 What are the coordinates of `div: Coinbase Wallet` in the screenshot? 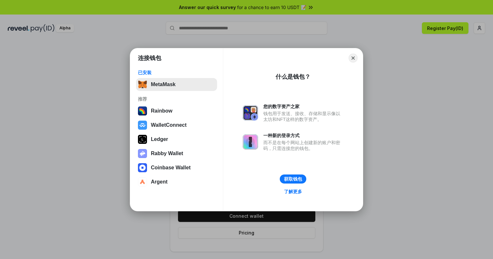 It's located at (170, 168).